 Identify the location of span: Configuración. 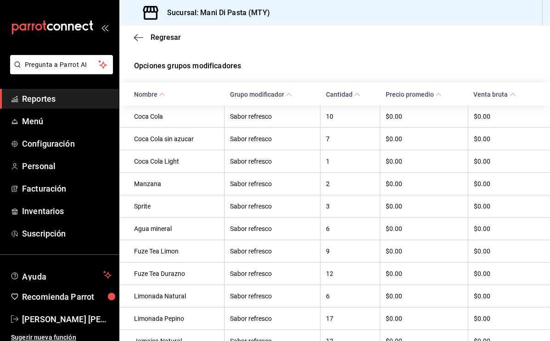
(67, 144).